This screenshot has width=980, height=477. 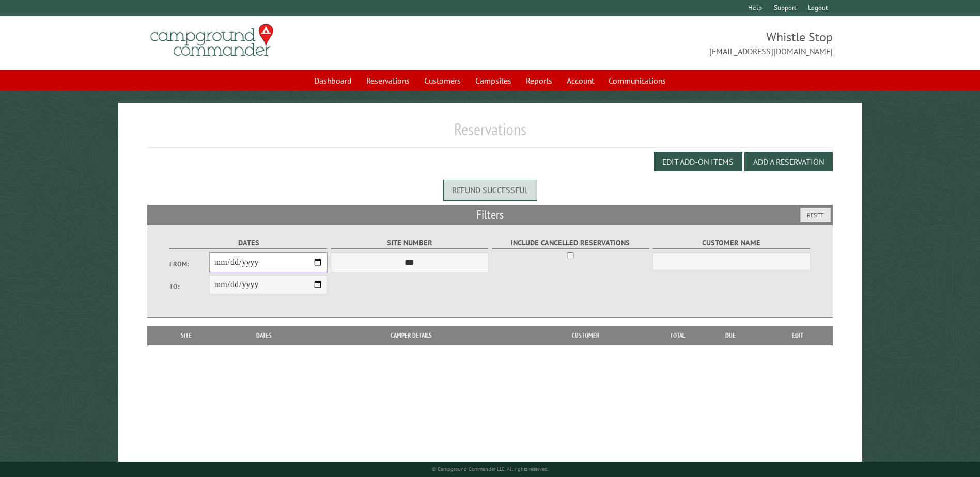 I want to click on button: Add a Reservation, so click(x=788, y=162).